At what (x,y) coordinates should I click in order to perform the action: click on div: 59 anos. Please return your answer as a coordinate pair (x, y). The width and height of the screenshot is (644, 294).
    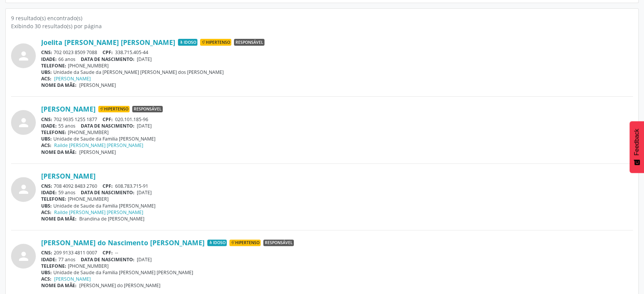
    Looking at the image, I should click on (337, 192).